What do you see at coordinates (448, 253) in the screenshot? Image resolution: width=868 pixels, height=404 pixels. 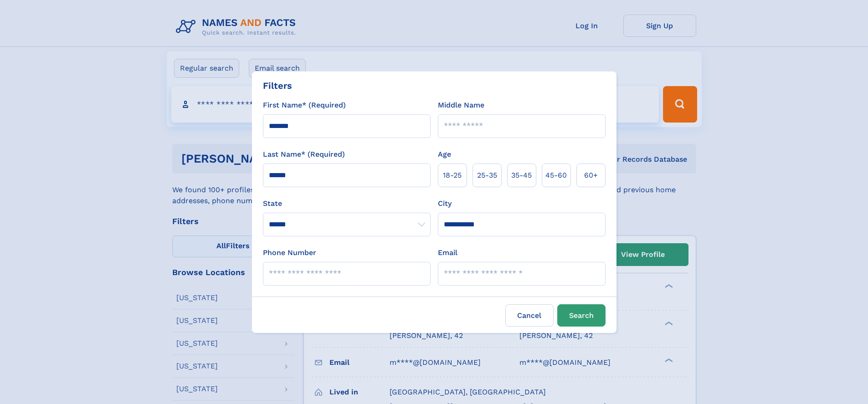 I see `label: Email` at bounding box center [448, 253].